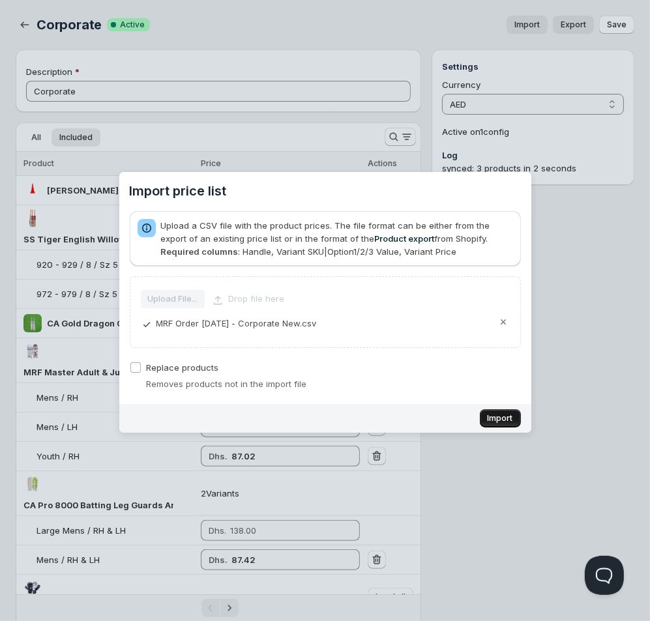 The image size is (650, 621). Describe the element at coordinates (500, 418) in the screenshot. I see `button: Import` at that location.